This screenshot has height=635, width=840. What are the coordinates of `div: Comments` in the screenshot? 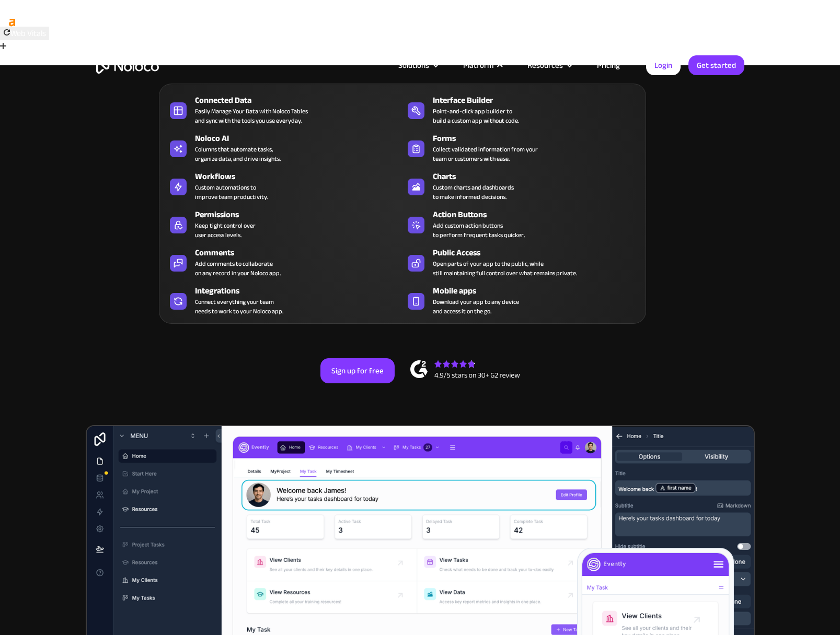 It's located at (301, 253).